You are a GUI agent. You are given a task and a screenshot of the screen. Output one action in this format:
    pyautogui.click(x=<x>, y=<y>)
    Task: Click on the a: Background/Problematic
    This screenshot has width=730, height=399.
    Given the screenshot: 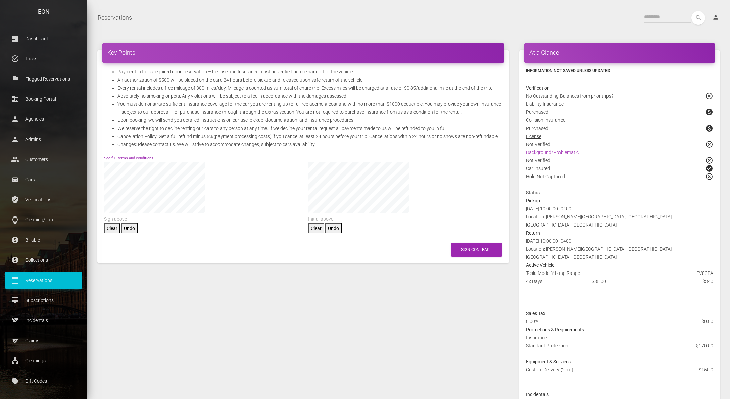 What is the action you would take?
    pyautogui.click(x=552, y=152)
    